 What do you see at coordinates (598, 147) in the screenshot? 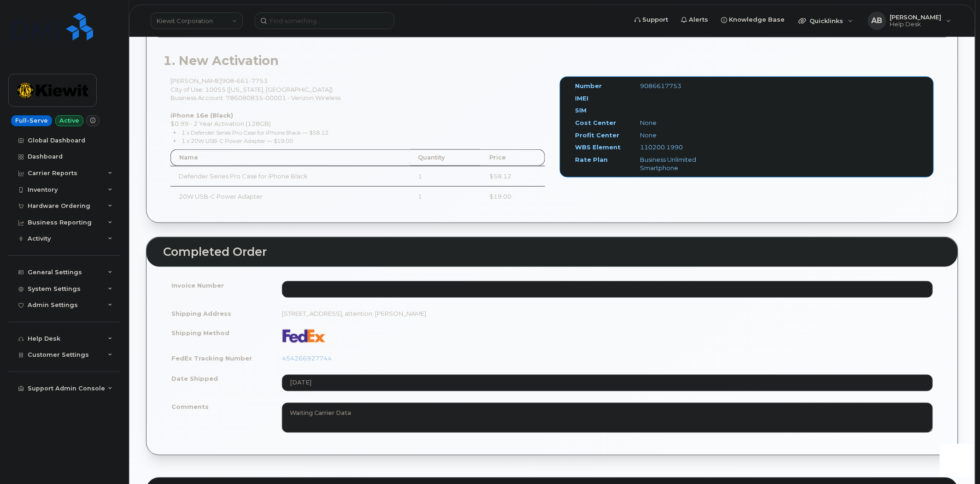
I see `label: WBS Element` at bounding box center [598, 147].